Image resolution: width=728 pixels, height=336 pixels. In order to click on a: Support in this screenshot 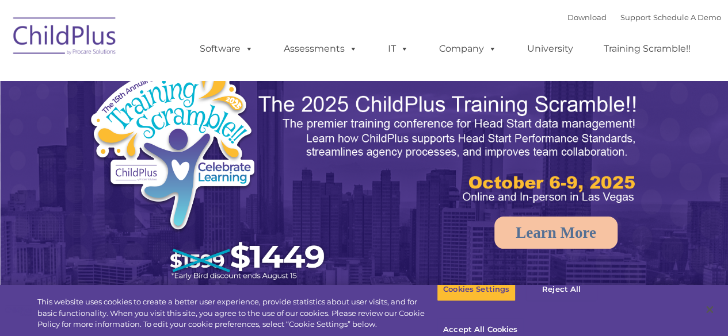, I will do `click(635, 17)`.